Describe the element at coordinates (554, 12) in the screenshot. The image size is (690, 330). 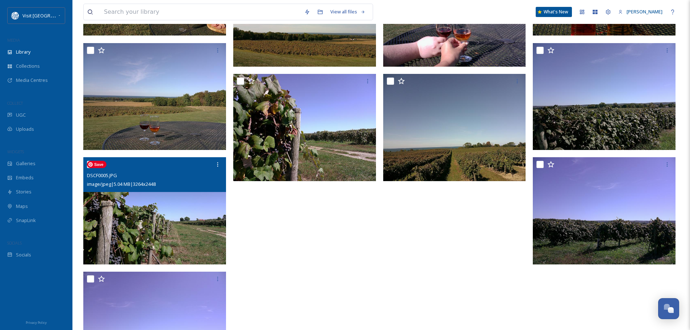
I see `a: What's New` at that location.